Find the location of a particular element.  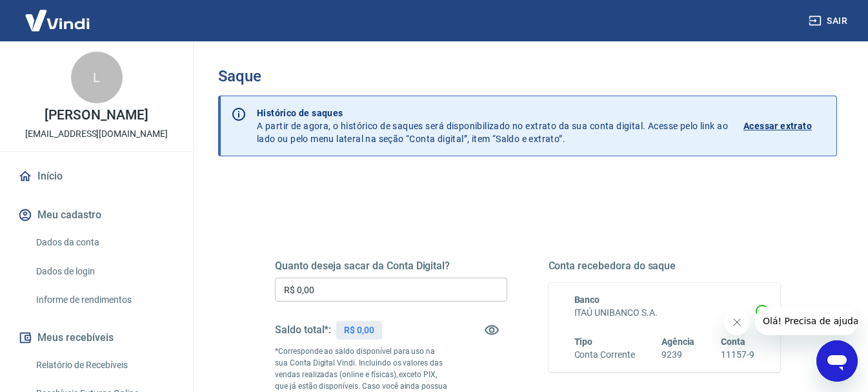

a: Dados de login is located at coordinates (104, 271).